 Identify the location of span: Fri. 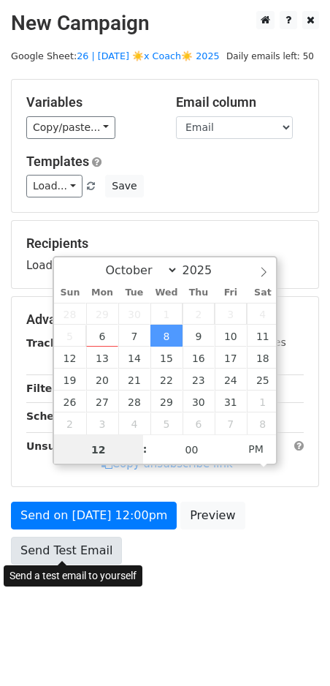
(231, 292).